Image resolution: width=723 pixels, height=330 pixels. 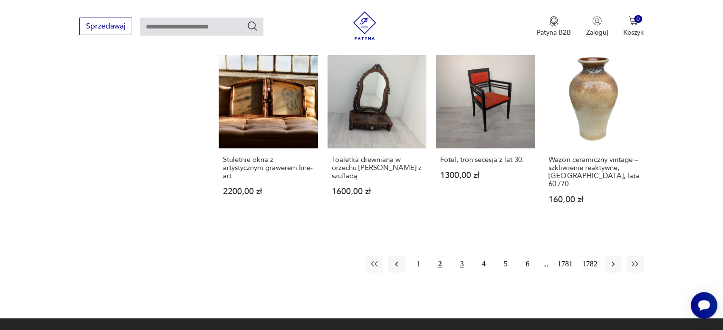 What do you see at coordinates (268, 136) in the screenshot?
I see `a: Stuletnie okna z artystycznym grawerem line-artStuletnie okna z artystycznym grawerem line-art220...` at bounding box center [268, 136].